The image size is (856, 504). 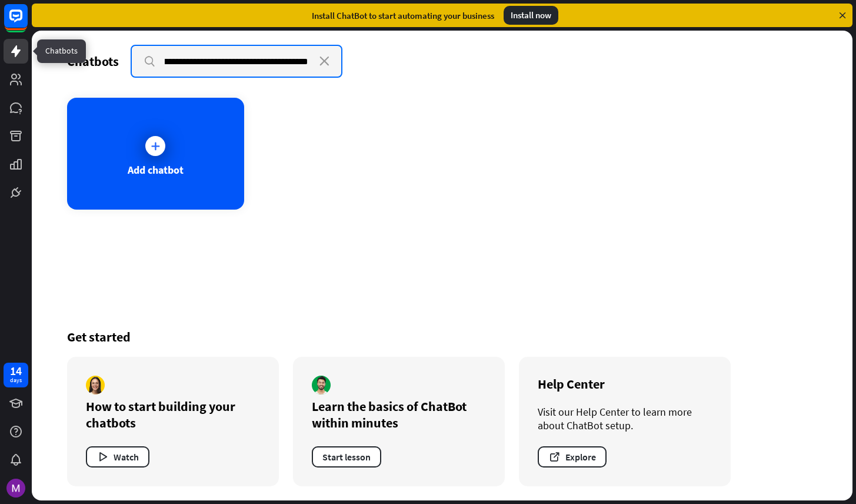 I want to click on div: Install ChatBot to start automating your business, so click(x=403, y=16).